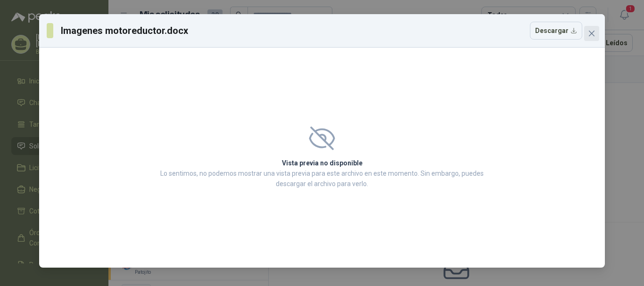 The width and height of the screenshot is (644, 286). I want to click on h2: Vista previa no disponible, so click(322, 163).